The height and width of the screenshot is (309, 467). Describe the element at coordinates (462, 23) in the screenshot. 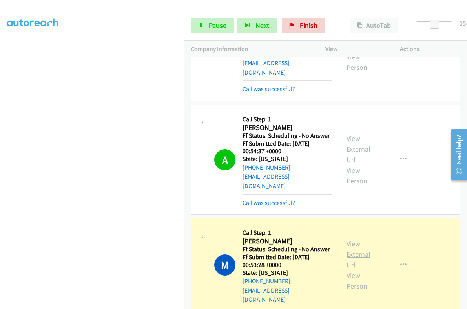

I see `div: 15` at that location.